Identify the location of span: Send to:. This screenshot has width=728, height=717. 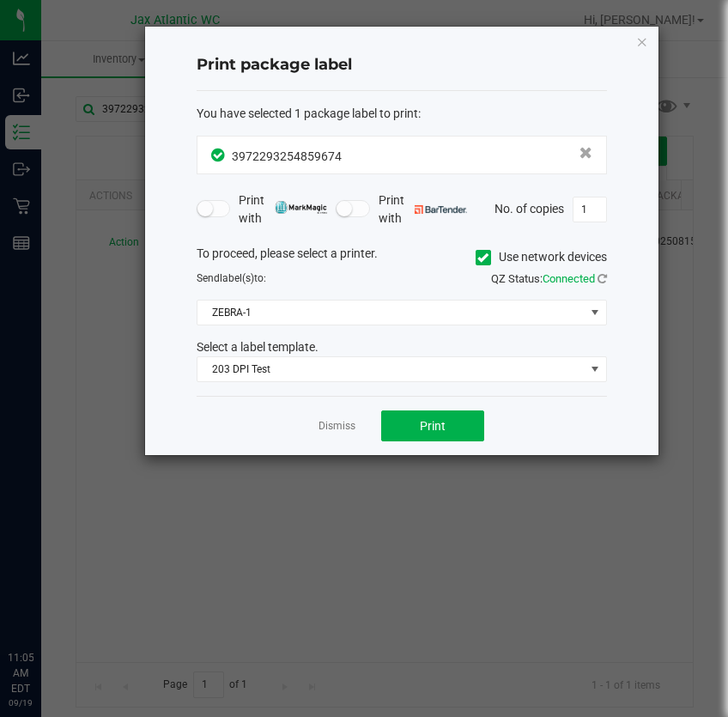
(231, 278).